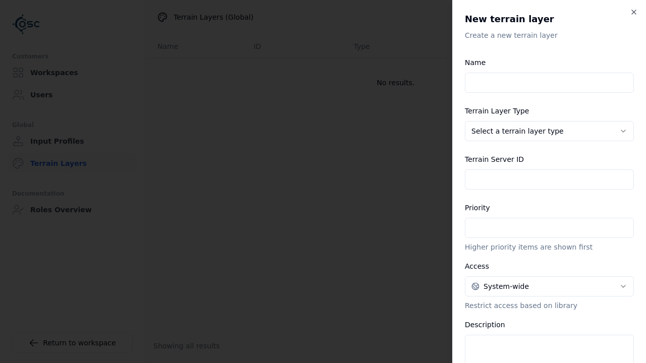 This screenshot has width=646, height=363. What do you see at coordinates (549, 247) in the screenshot?
I see `p: Higher priority items are shown first` at bounding box center [549, 247].